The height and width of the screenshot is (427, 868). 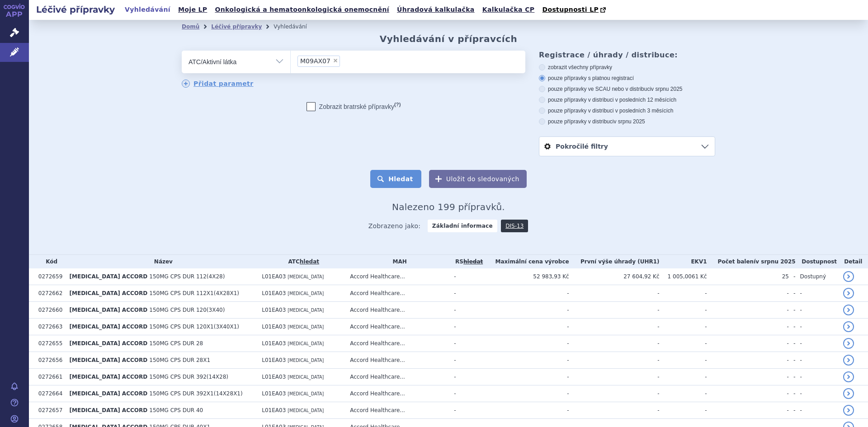 What do you see at coordinates (467, 262) in the screenshot?
I see `th: RS` at bounding box center [467, 262].